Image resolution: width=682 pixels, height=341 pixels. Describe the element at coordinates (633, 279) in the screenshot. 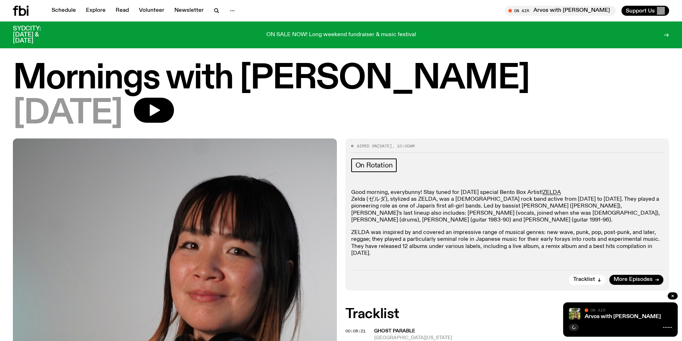

I see `span: More Episodes` at that location.